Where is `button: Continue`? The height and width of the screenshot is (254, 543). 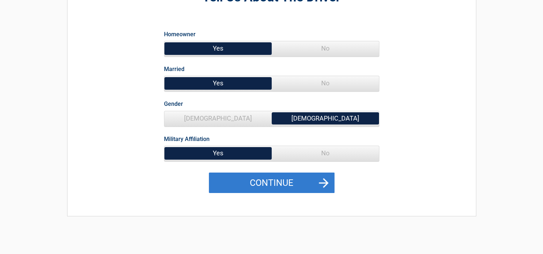 button: Continue is located at coordinates (272, 183).